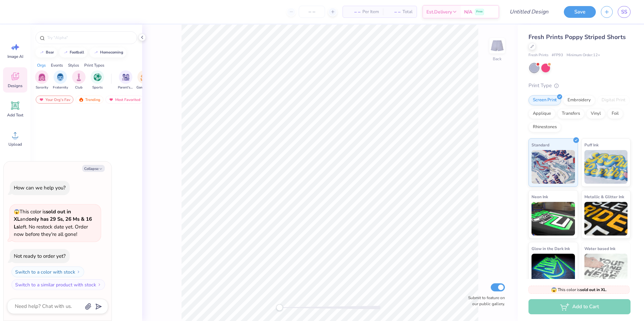  Describe the element at coordinates (42, 77) in the screenshot. I see `img: Sorority Image` at that location.